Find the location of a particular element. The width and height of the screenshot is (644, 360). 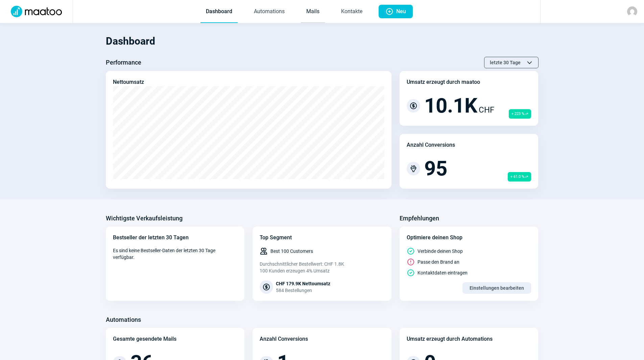

span: Neu is located at coordinates (401, 12).